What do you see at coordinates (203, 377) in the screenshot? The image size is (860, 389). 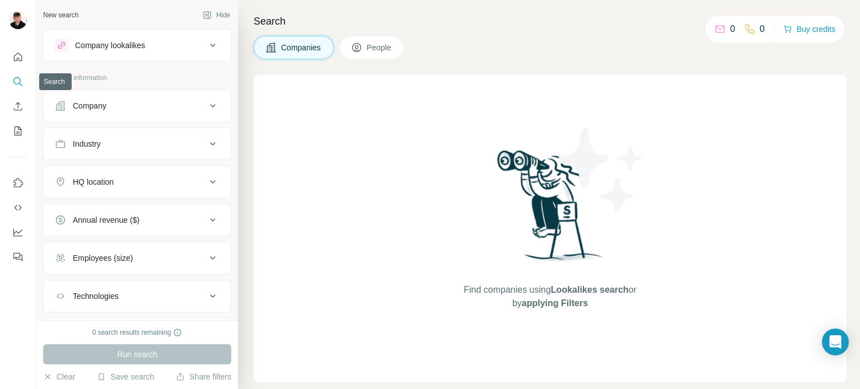 I see `button: Share filters` at bounding box center [203, 377].